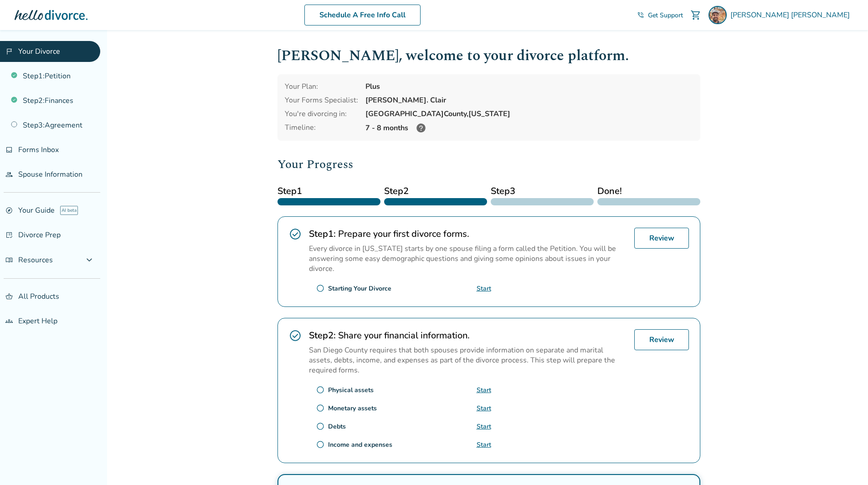 Image resolution: width=868 pixels, height=485 pixels. I want to click on span: Step 2, so click(435, 191).